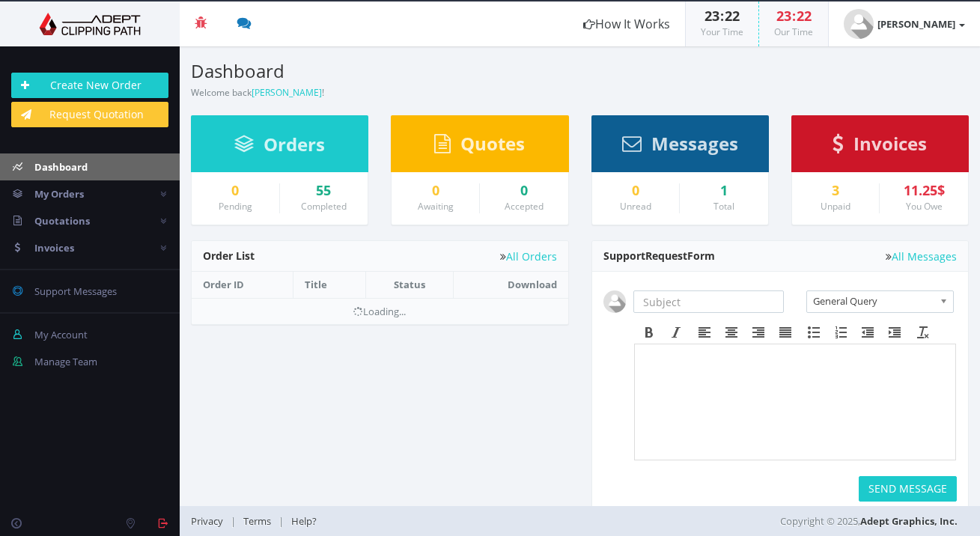 Image resolution: width=980 pixels, height=536 pixels. Describe the element at coordinates (841, 333) in the screenshot. I see `div: Numbered list` at that location.